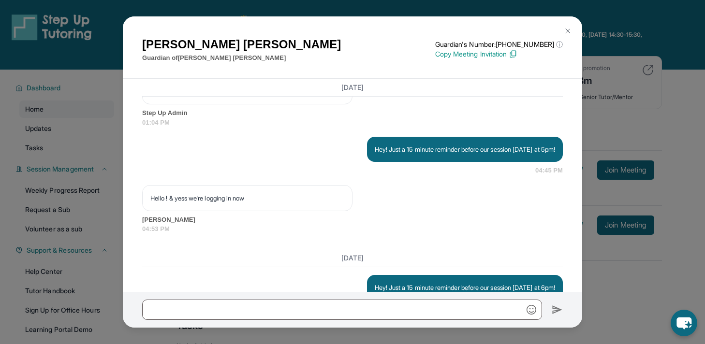 The width and height of the screenshot is (705, 344). Describe the element at coordinates (247, 198) in the screenshot. I see `p: Hello ! & yess we're logging in now` at that location.